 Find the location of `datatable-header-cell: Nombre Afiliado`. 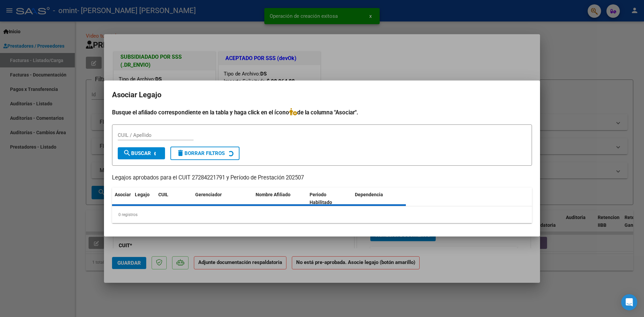

datatable-header-cell: Nombre Afiliado is located at coordinates (280, 198).